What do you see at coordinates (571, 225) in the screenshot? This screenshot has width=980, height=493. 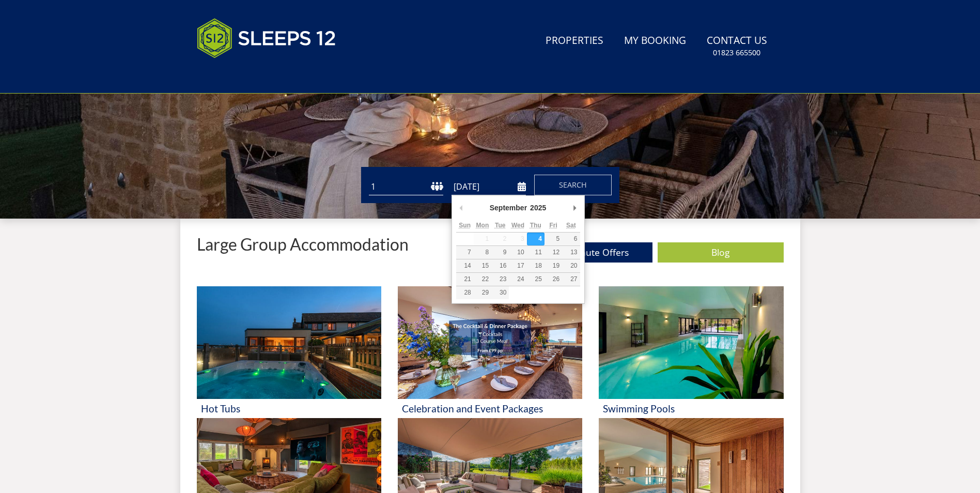 I see `abbr: Saturday` at bounding box center [571, 225].